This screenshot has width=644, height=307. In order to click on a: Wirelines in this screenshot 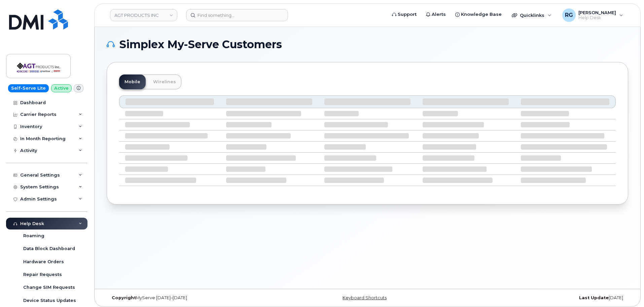, I will do `click(165, 82)`.